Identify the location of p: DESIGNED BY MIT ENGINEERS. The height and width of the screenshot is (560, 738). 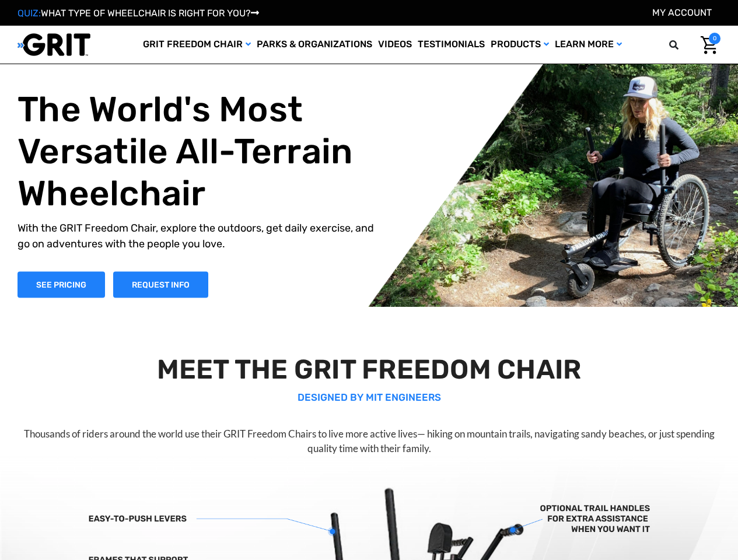
(369, 398).